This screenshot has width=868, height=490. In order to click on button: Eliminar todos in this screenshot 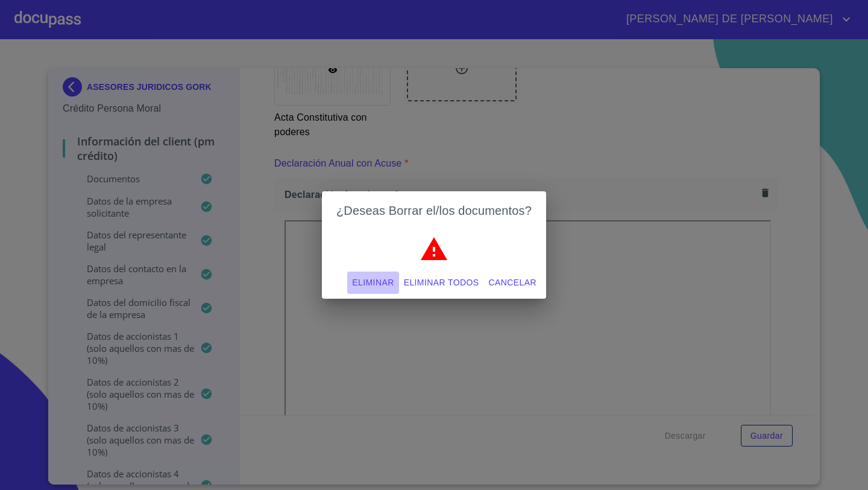, I will do `click(441, 283)`.